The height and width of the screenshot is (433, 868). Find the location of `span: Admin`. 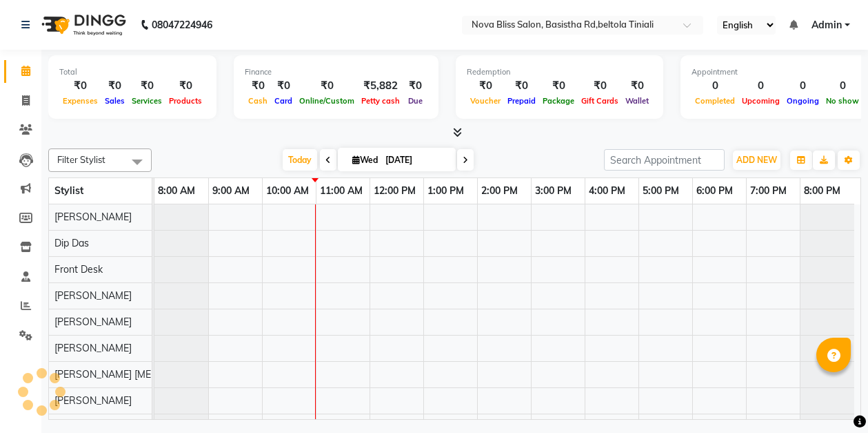

span: Admin is located at coordinates (826, 25).